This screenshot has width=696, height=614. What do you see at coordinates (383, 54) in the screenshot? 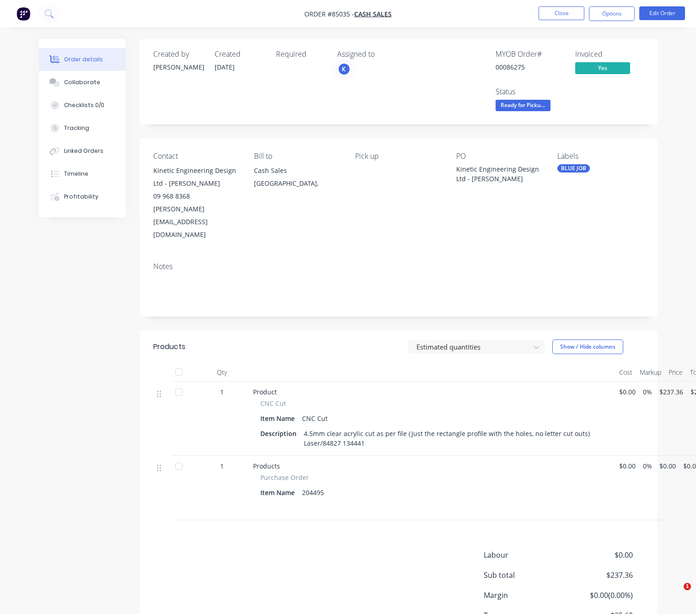
I see `div: Assigned to` at bounding box center [383, 54].